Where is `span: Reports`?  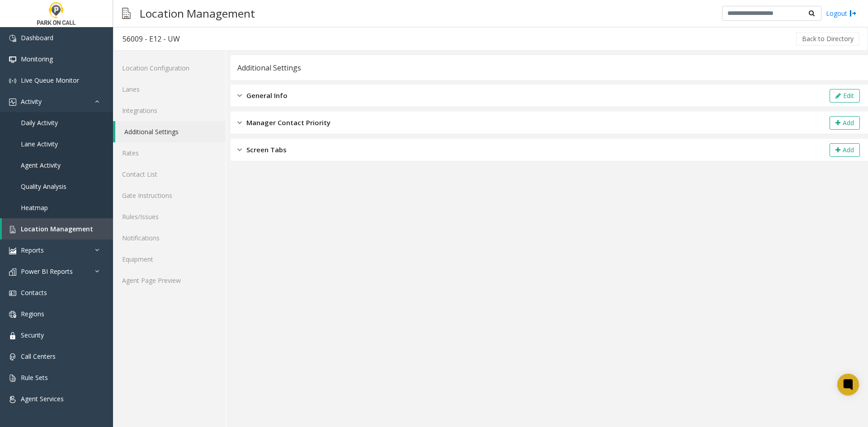 span: Reports is located at coordinates (32, 250).